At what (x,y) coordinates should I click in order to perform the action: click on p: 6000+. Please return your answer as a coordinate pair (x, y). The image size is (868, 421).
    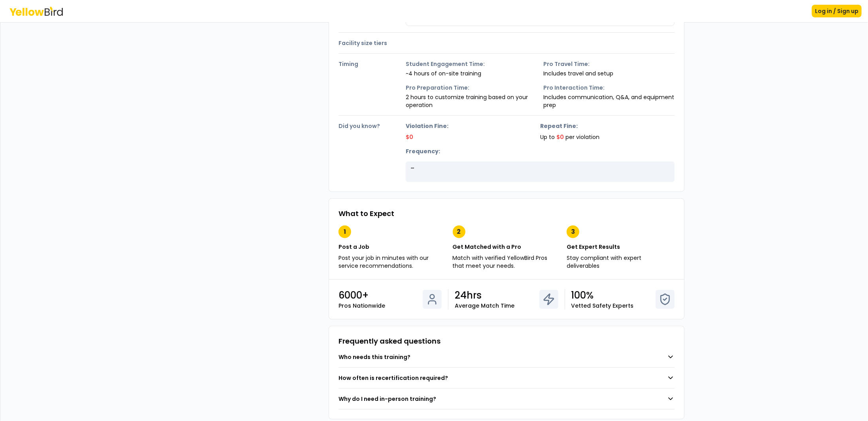
    Looking at the image, I should click on (354, 295).